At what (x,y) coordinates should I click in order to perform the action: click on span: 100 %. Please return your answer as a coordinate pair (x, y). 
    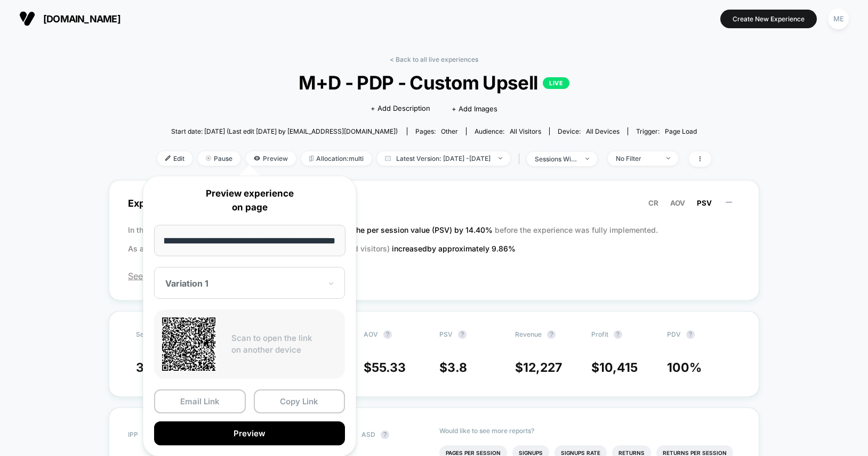
    Looking at the image, I should click on (684, 367).